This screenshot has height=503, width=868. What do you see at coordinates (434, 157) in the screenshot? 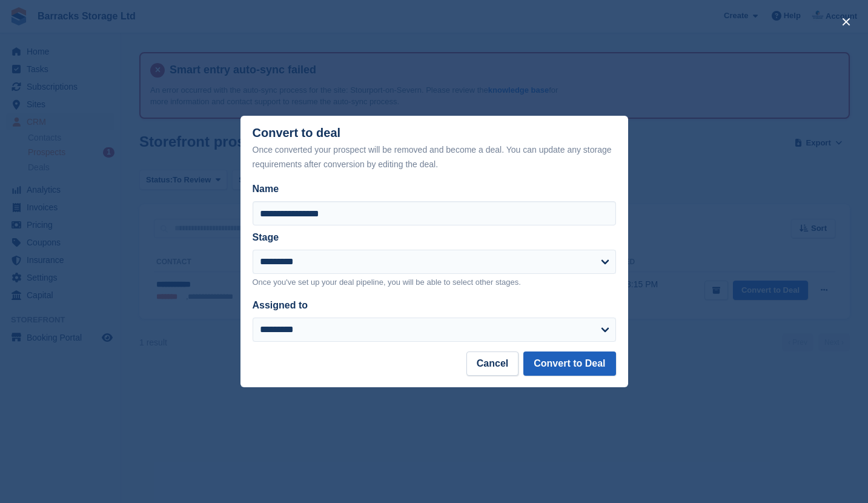
I see `div: Once converted your prospect will be removed and become a deal. You can update any storage requir...` at bounding box center [434, 157].